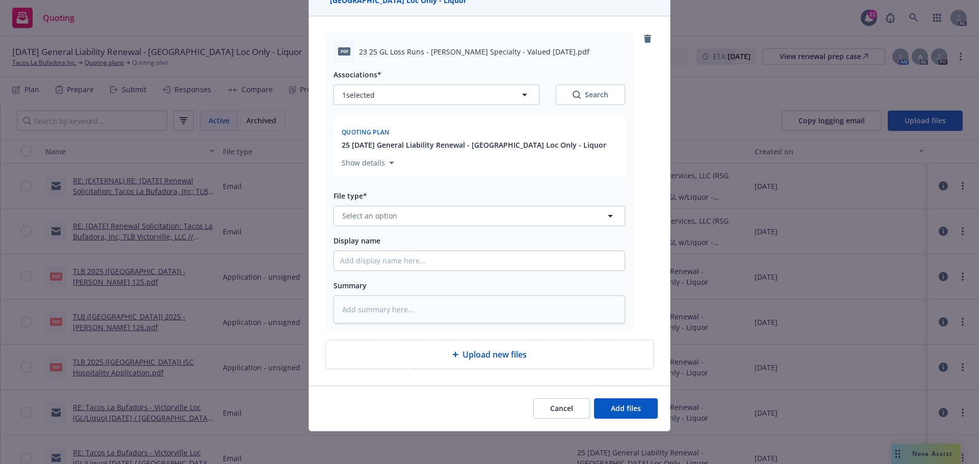  Describe the element at coordinates (436, 95) in the screenshot. I see `button: 1selected` at that location.